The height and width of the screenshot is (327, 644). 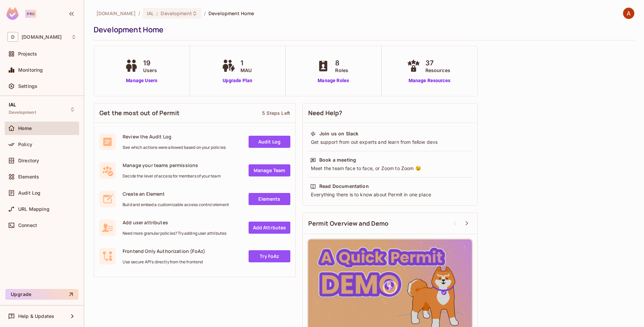 What do you see at coordinates (150, 70) in the screenshot?
I see `span: Users` at bounding box center [150, 70].